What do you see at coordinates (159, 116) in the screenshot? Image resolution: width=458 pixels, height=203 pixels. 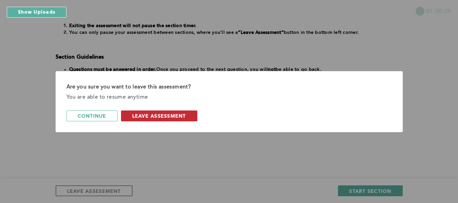 I see `span: leave assessment` at bounding box center [159, 116].